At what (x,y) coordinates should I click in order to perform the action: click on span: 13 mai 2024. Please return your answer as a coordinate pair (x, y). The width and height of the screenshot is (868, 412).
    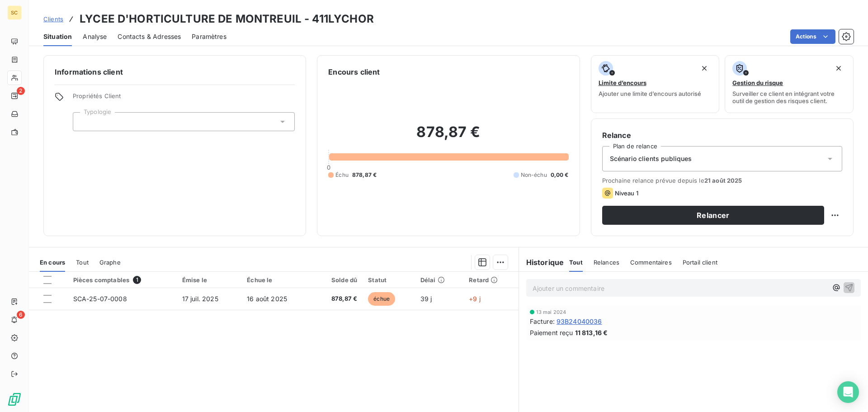
    Looking at the image, I should click on (552, 312).